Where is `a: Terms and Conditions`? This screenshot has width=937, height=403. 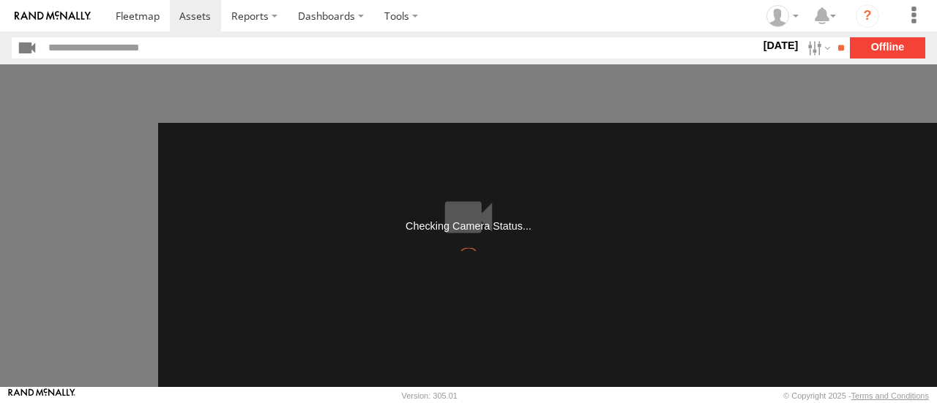
a: Terms and Conditions is located at coordinates (890, 396).